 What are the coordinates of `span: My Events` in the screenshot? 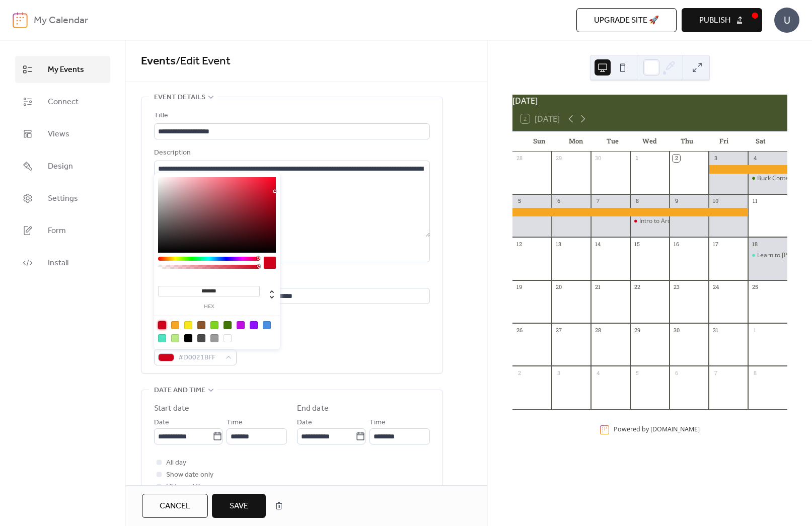 It's located at (66, 70).